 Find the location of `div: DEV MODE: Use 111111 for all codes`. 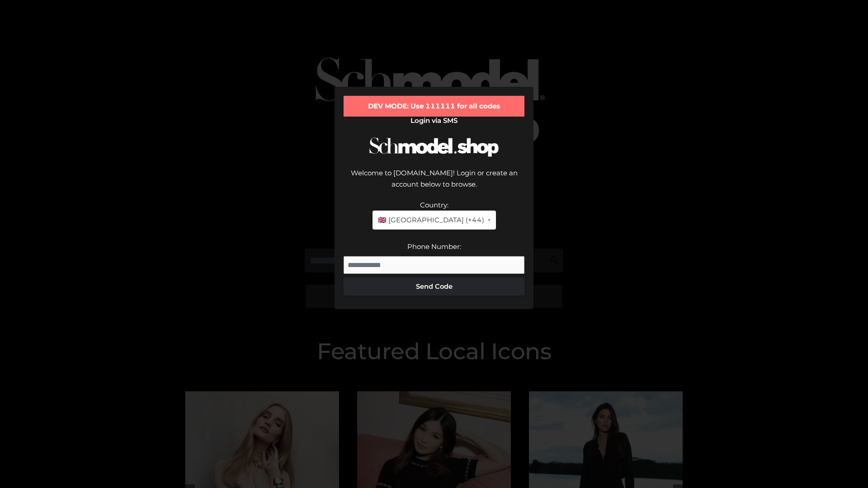

div: DEV MODE: Use 111111 for all codes is located at coordinates (434, 107).